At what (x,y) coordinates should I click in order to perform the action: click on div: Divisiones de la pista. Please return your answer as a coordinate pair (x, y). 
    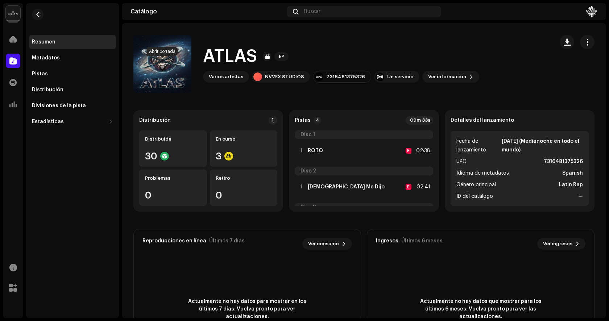
    Looking at the image, I should click on (59, 106).